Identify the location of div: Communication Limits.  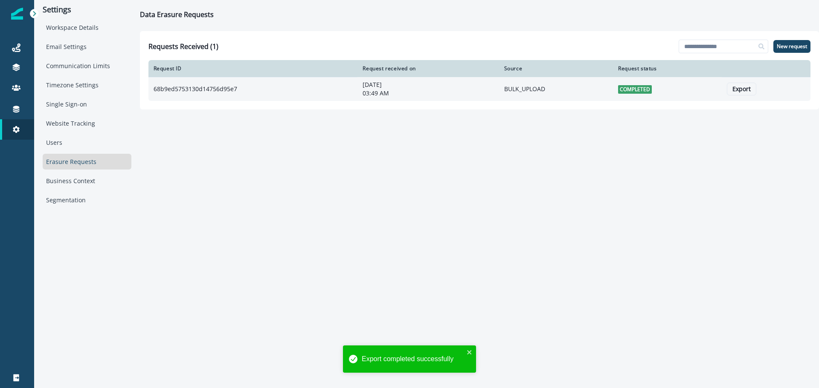
(87, 66).